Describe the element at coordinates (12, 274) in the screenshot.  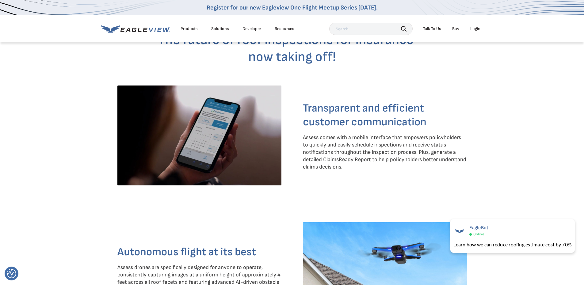
I see `button: Consent Preferences` at that location.